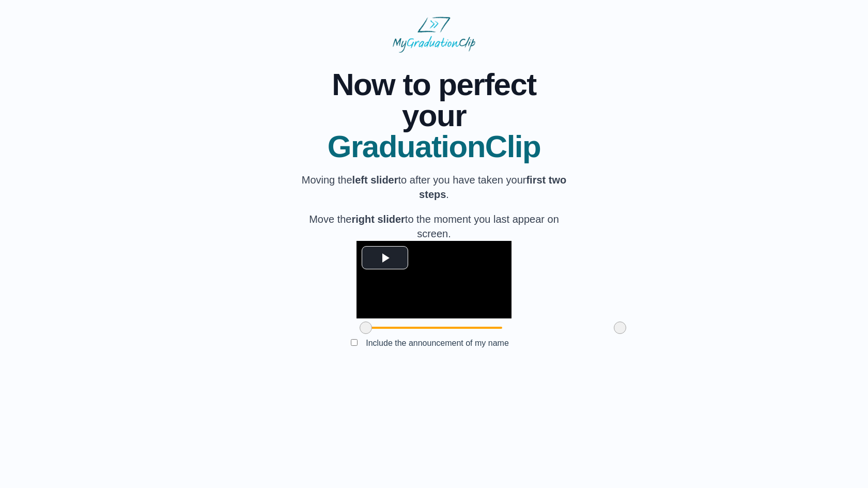 The height and width of the screenshot is (488, 868). I want to click on span: Now to perfect your, so click(434, 101).